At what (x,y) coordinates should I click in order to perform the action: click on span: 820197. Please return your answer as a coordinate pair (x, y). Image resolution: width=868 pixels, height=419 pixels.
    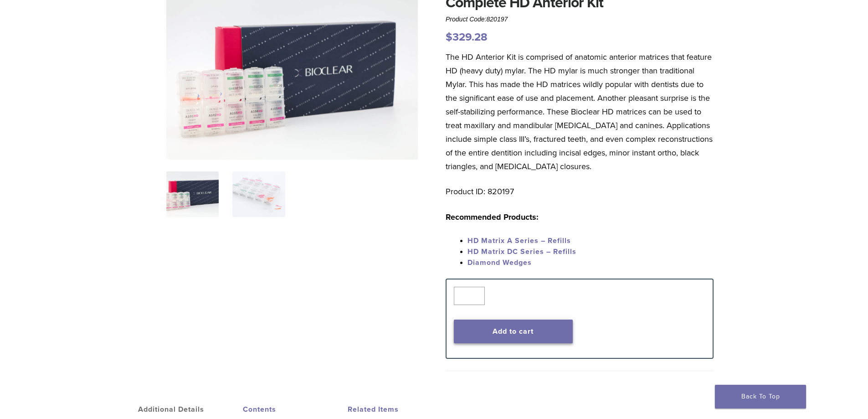
    Looking at the image, I should click on (497, 19).